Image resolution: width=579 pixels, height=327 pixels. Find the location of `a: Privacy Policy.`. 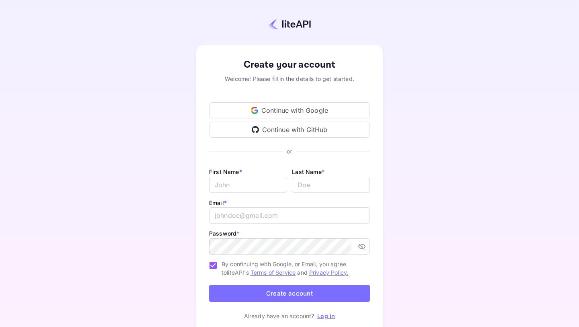

a: Privacy Policy. is located at coordinates (329, 272).